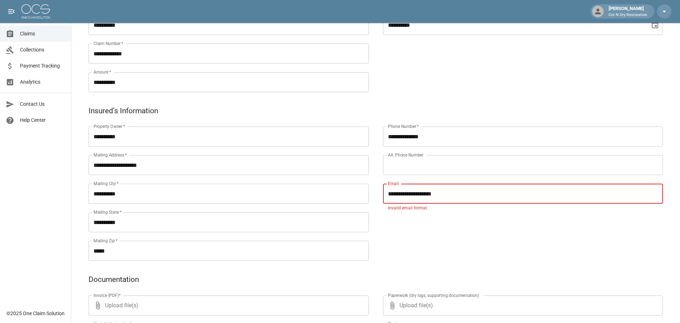  Describe the element at coordinates (42, 104) in the screenshot. I see `span: Contact Us` at that location.